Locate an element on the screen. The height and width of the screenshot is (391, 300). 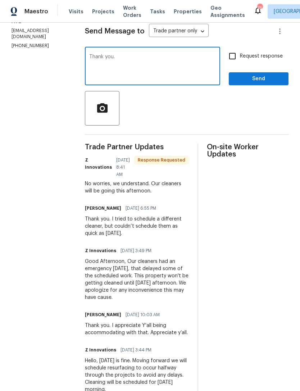
span: Work Orders is located at coordinates (132, 12).